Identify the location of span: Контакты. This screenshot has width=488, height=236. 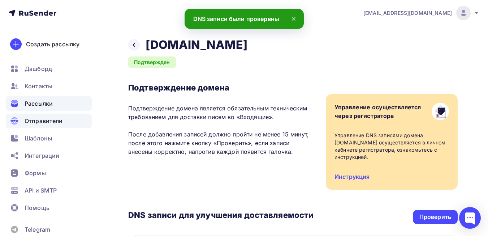
(38, 86).